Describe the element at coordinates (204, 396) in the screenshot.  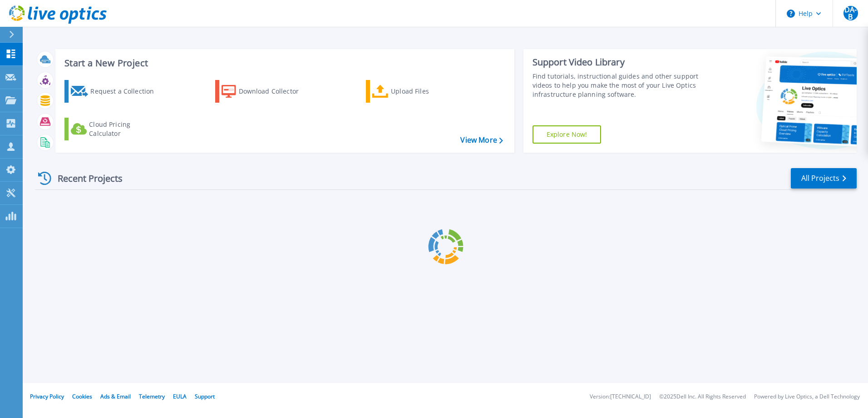
I see `a: Support` at that location.